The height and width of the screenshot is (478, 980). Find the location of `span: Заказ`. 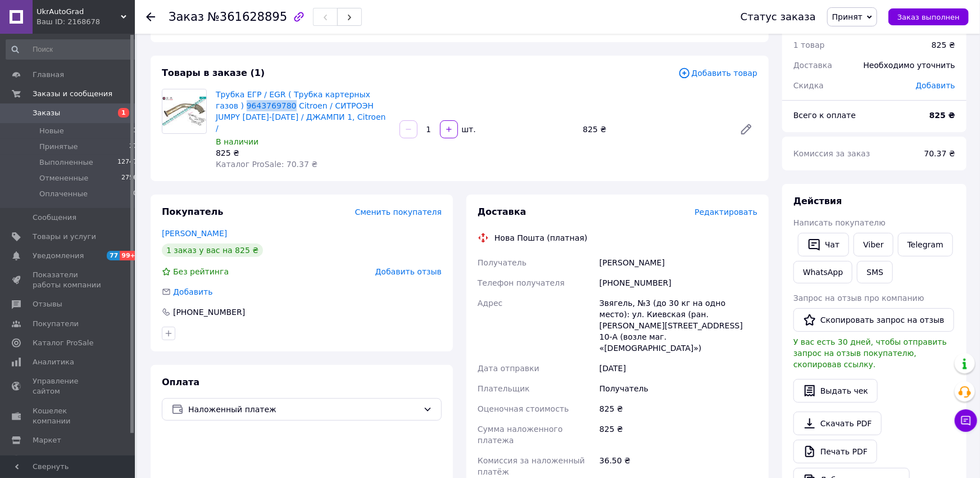

span: Заказ is located at coordinates (186, 17).